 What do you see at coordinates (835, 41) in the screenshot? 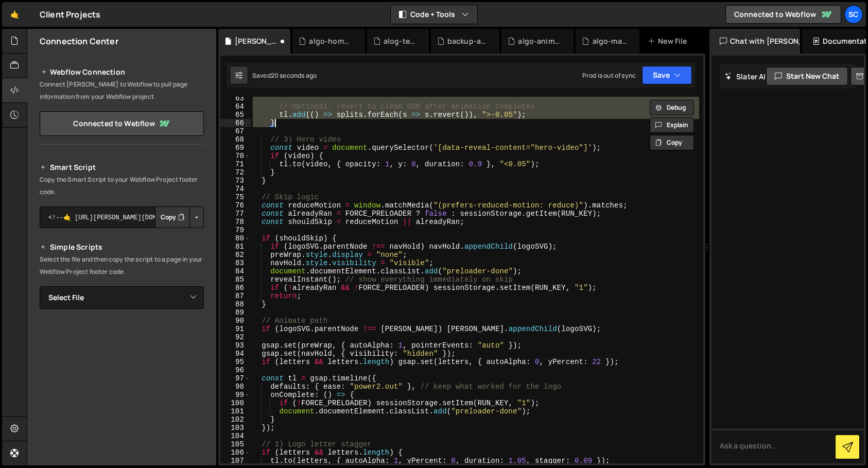
I see `div: Documentation` at bounding box center [835, 41].